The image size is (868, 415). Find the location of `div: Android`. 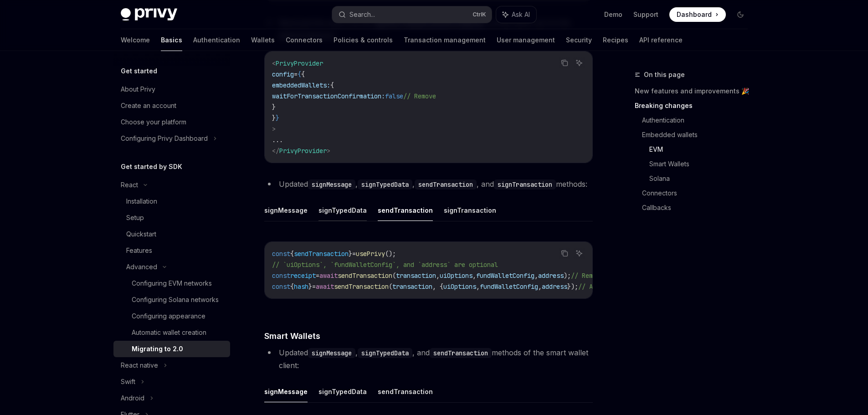

div: Android is located at coordinates (133, 398).